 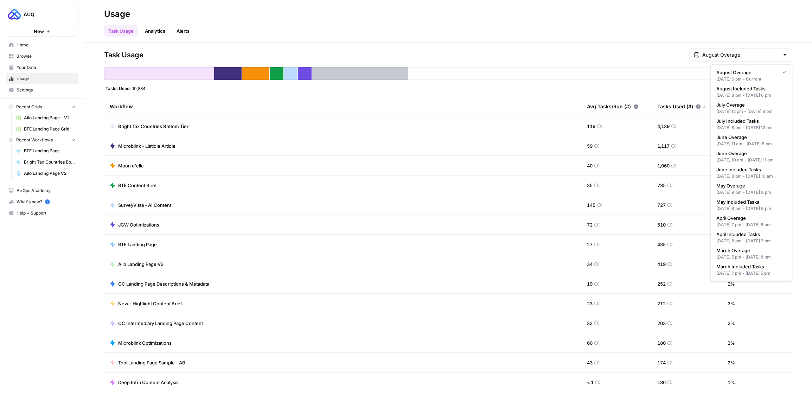 I want to click on span: 212, so click(x=661, y=303).